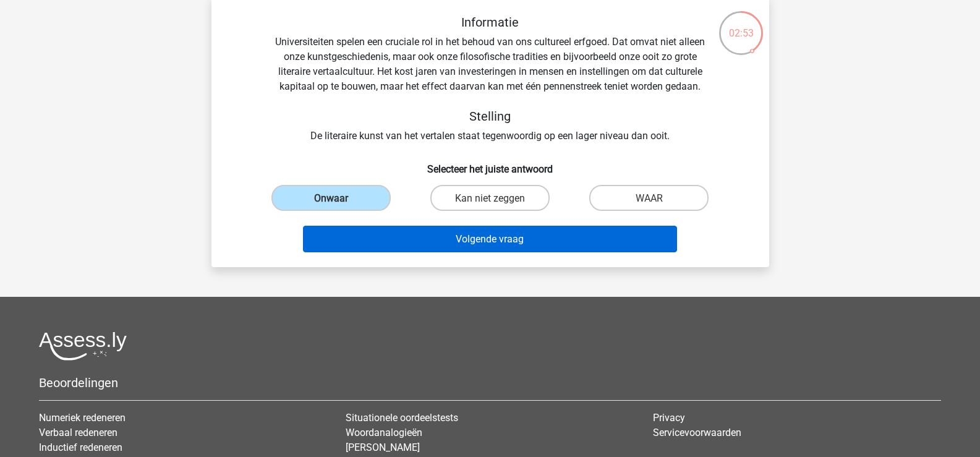 This screenshot has width=980, height=457. What do you see at coordinates (384, 432) in the screenshot?
I see `a: Woordanalogieën` at bounding box center [384, 432].